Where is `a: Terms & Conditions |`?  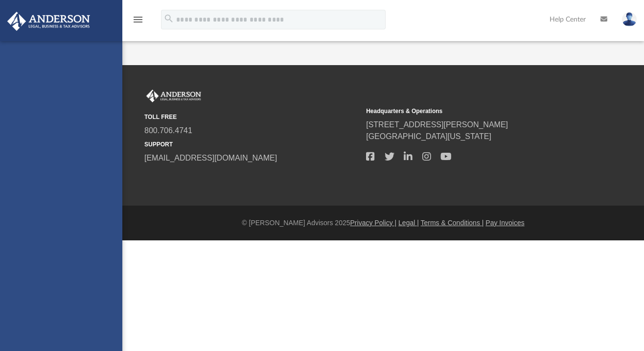 a: Terms & Conditions | is located at coordinates (452, 222).